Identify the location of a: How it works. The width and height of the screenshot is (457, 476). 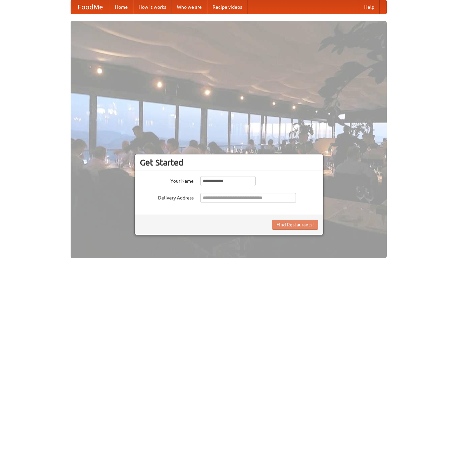
(152, 7).